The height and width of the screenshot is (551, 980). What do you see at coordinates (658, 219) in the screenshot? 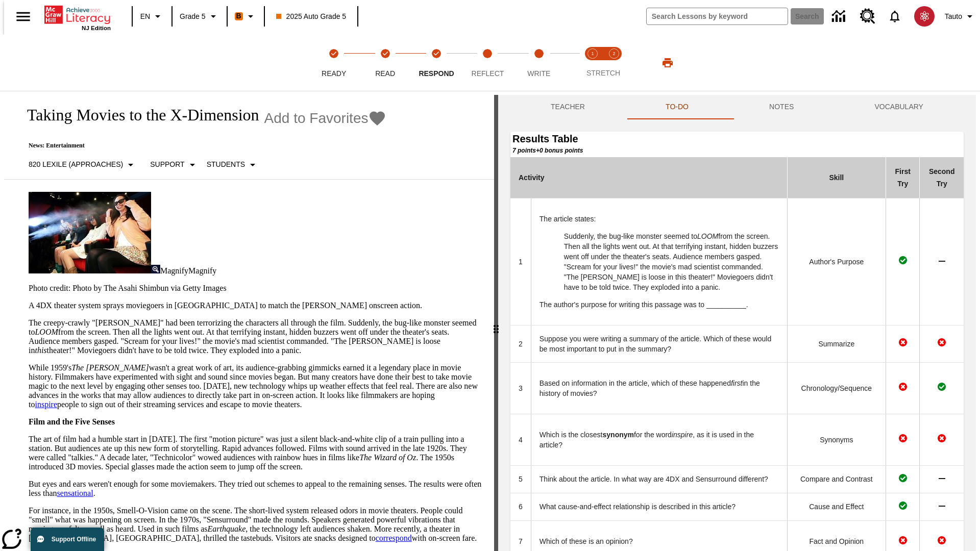
I see `p: The article states:` at bounding box center [658, 219].